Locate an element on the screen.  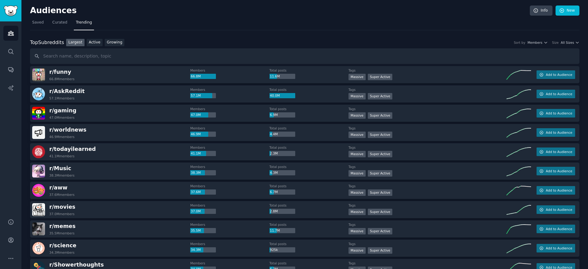
div: 37.6M members is located at coordinates (62, 195).